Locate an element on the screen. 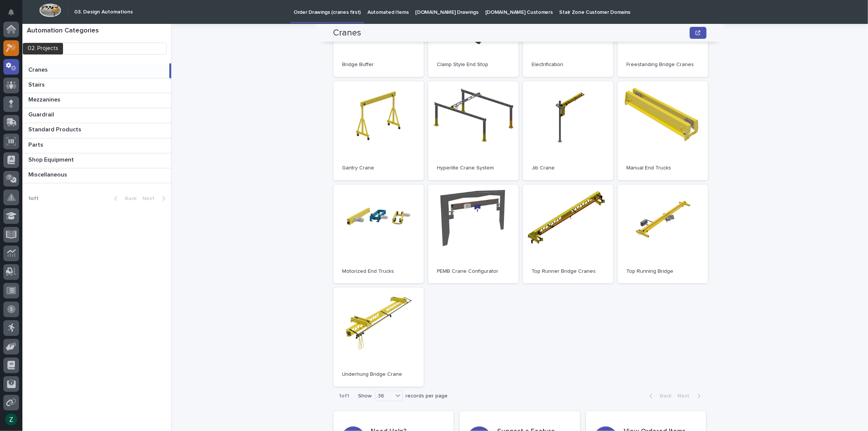 The image size is (868, 431). a: PartsParts is located at coordinates (97, 146).